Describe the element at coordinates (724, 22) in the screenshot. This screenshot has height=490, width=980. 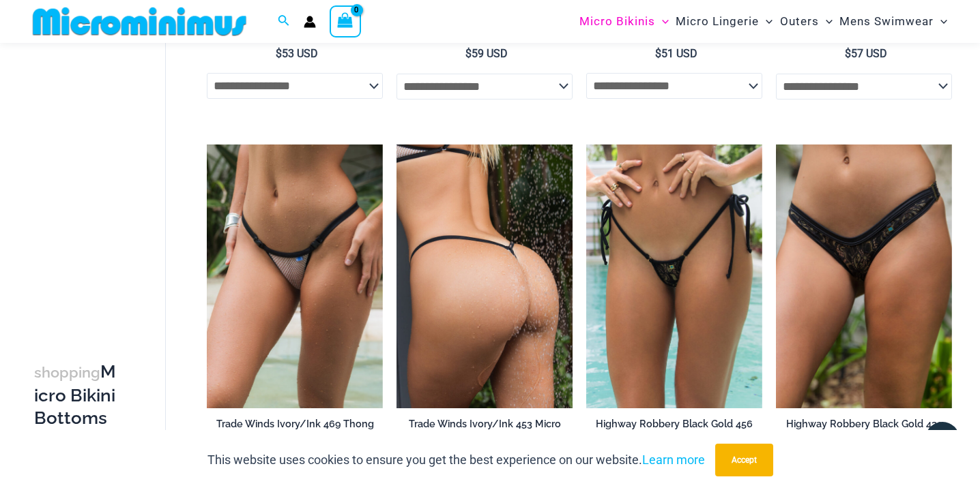
I see `a: Micro LingerieMenu ToggleMenu Toggle` at that location.